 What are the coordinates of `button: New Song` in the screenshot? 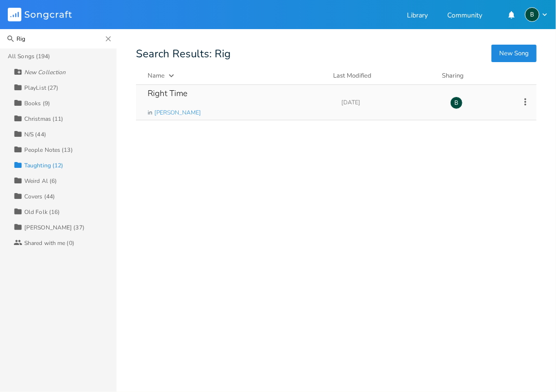 It's located at (513, 54).